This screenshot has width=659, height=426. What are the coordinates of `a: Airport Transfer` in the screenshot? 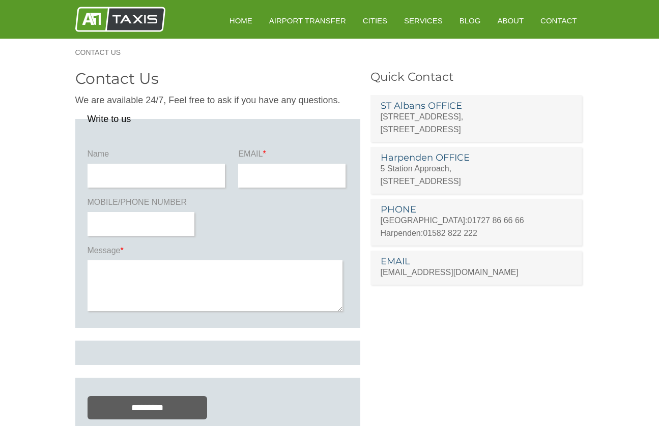 It's located at (307, 20).